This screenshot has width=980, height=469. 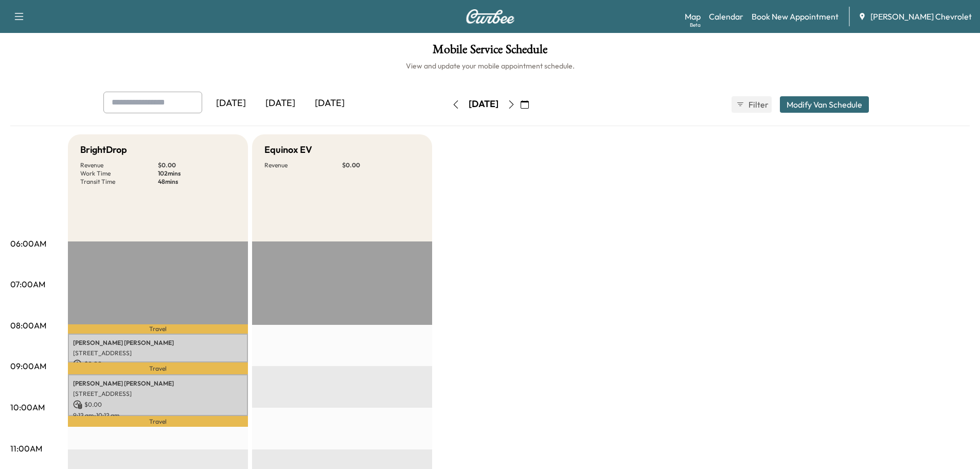 What do you see at coordinates (28, 325) in the screenshot?
I see `p: 08:00AM` at bounding box center [28, 325].